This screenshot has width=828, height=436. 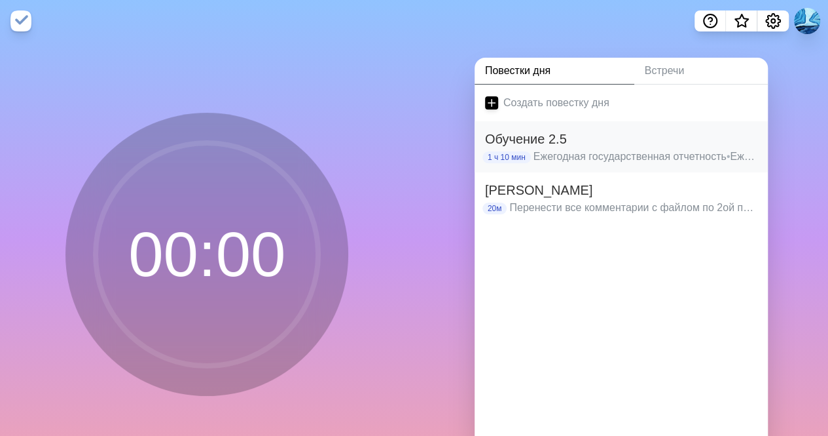 What do you see at coordinates (701, 71) in the screenshot?
I see `a: Встречи` at bounding box center [701, 71].